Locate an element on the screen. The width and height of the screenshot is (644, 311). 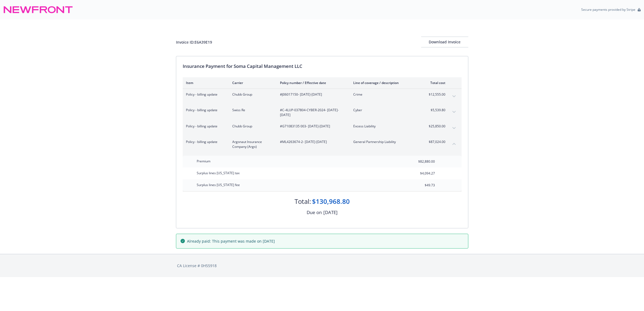
div: CA License # 0H55918 is located at coordinates (322, 266).